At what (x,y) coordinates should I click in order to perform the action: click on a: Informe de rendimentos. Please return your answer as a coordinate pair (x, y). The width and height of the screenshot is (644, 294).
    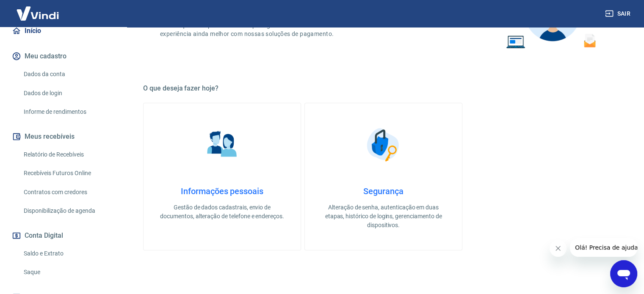
    Looking at the image, I should click on (68, 112).